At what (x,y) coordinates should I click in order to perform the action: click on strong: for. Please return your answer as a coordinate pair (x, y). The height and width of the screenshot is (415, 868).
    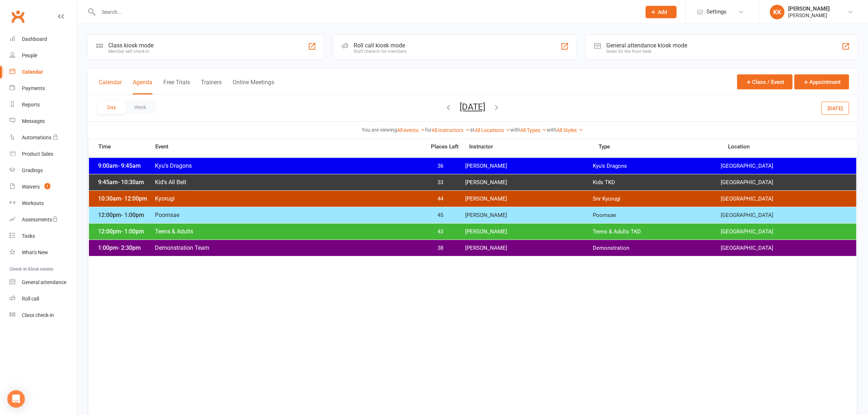
    Looking at the image, I should click on (429, 130).